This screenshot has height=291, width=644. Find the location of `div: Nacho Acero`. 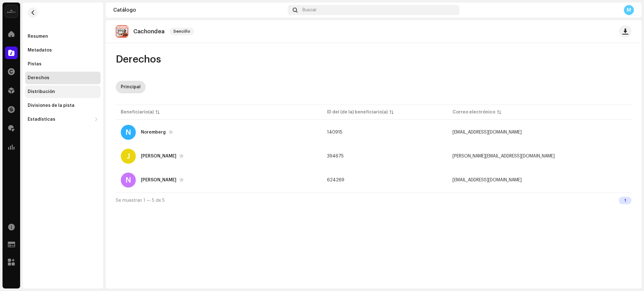

div: Nacho Acero is located at coordinates (158, 180).